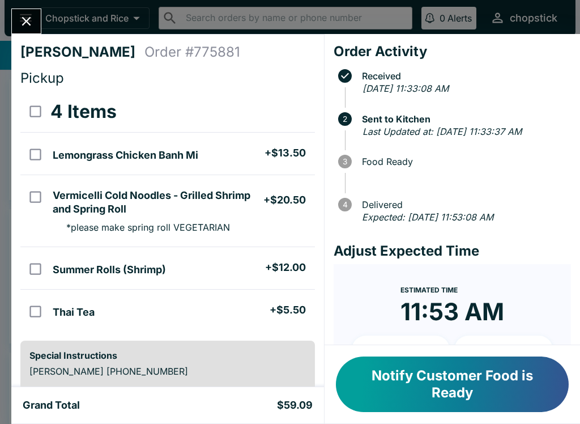 The height and width of the screenshot is (424, 580). What do you see at coordinates (294, 405) in the screenshot?
I see `h5: $59.09` at bounding box center [294, 405].